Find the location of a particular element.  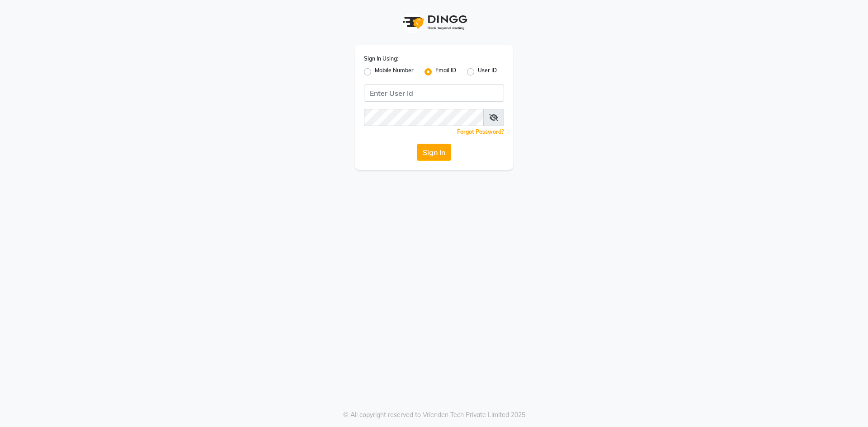

label: Email ID is located at coordinates (445, 72).